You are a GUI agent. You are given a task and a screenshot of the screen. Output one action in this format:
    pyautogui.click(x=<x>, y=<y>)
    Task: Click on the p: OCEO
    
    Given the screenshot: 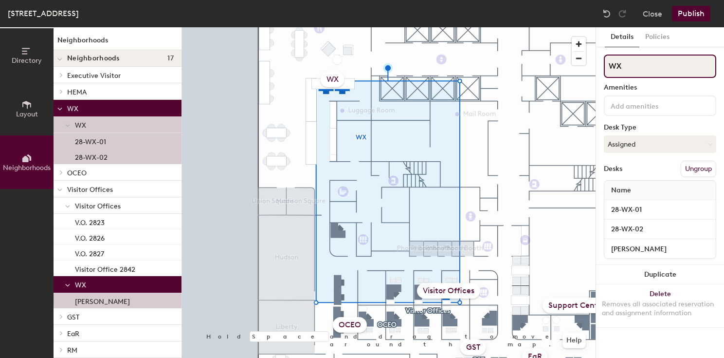 What is the action you would take?
    pyautogui.click(x=120, y=172)
    